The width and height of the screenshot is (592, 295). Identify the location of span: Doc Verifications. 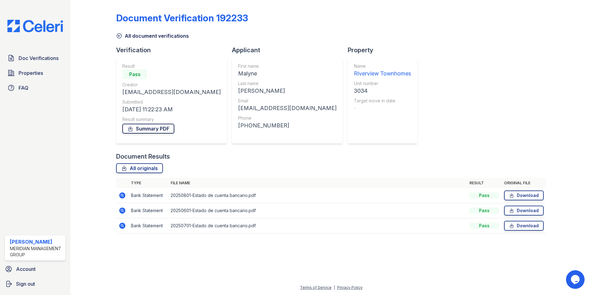
(38, 58).